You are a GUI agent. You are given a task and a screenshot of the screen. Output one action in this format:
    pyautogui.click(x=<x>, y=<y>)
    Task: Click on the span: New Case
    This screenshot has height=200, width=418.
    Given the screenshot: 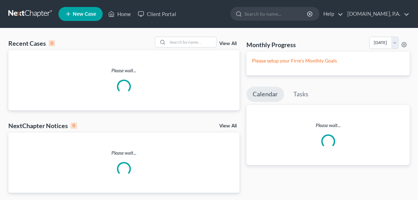 What is the action you would take?
    pyautogui.click(x=84, y=14)
    